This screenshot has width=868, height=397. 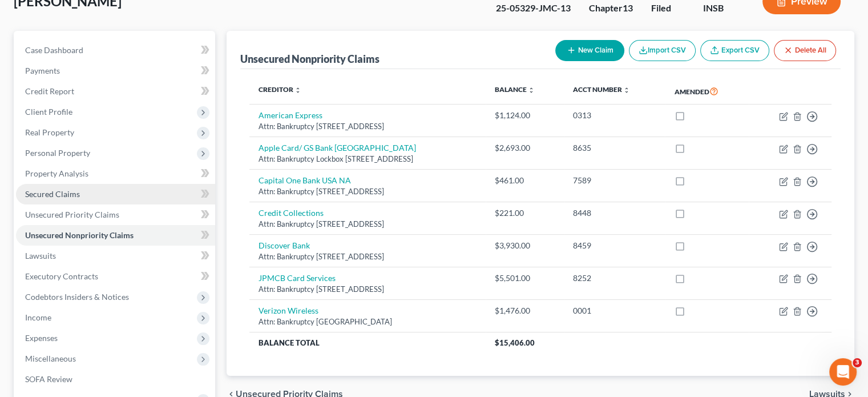 I want to click on span: Codebtors Insiders & Notices, so click(x=77, y=296).